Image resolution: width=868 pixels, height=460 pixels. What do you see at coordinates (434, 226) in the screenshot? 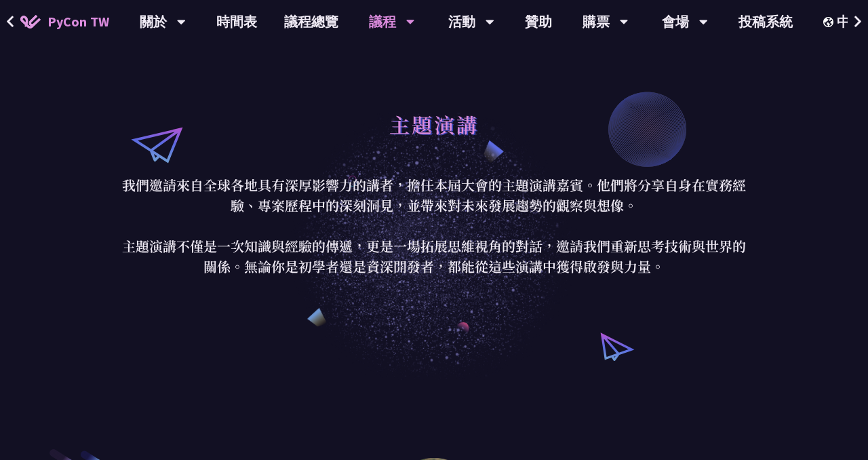
I see `p: 我們邀請來自全球各地具有深厚影響力的講者，擔任本屆大會的主題演講嘉賓。他們將分享自身在實務經驗、專案歷程中的深刻洞見，並帶來對未來發展趨勢的觀察與想像。 主題演講不僅是一次知識與經驗的傳遞，更是...` at bounding box center [434, 226].